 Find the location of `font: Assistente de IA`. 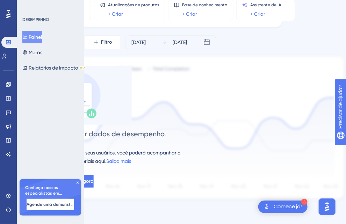

font: Assistente de IA is located at coordinates (266, 5).